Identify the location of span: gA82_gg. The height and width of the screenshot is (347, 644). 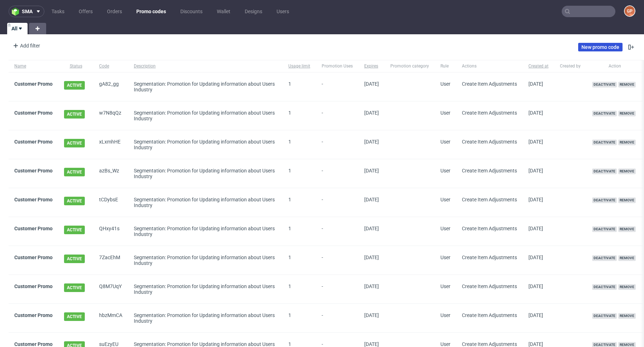
(111, 87).